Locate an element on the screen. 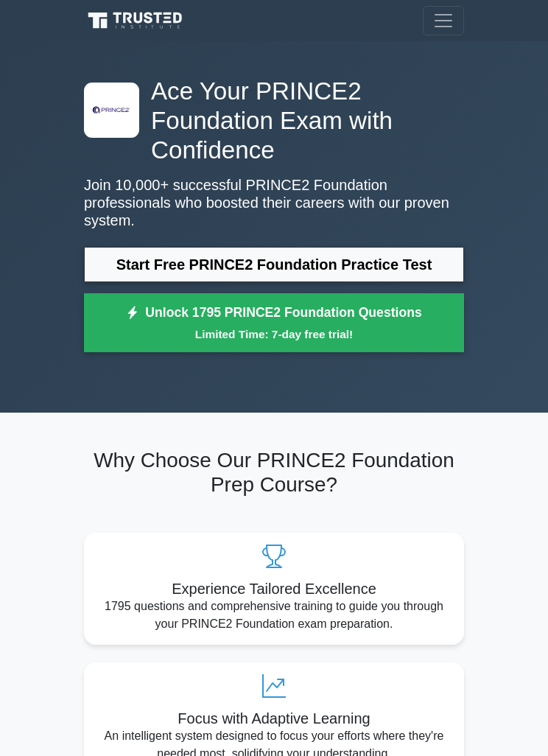 The width and height of the screenshot is (548, 756). h2: Why Choose Our PRINCE2 Foundation Prep Course? is located at coordinates (274, 472).